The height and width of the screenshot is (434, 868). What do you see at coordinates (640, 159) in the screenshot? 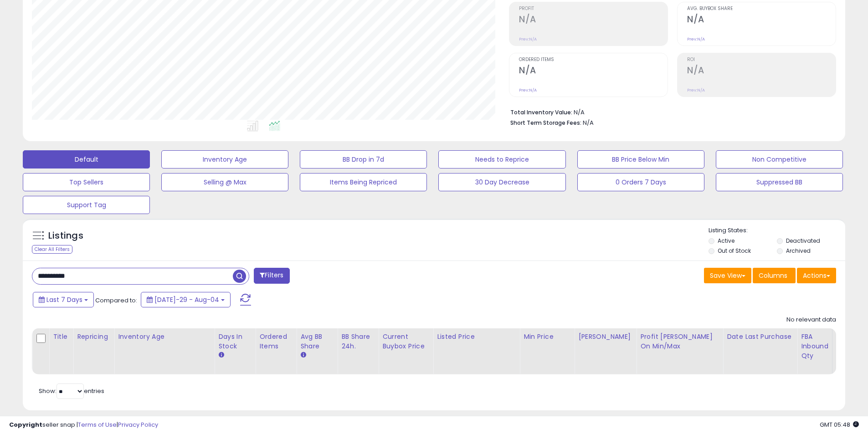
I see `button: BB Price Below Min` at bounding box center [640, 159].